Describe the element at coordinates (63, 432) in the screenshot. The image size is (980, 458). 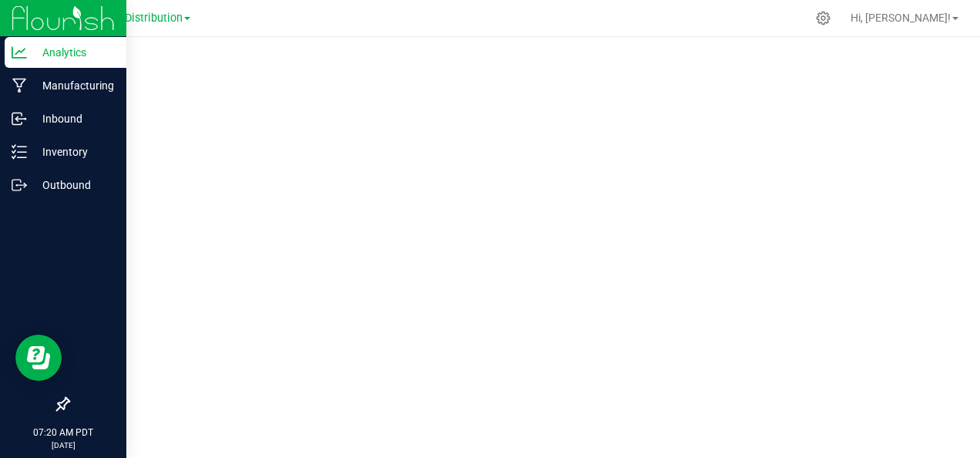
I see `p: 07:20 AM PDT` at that location.